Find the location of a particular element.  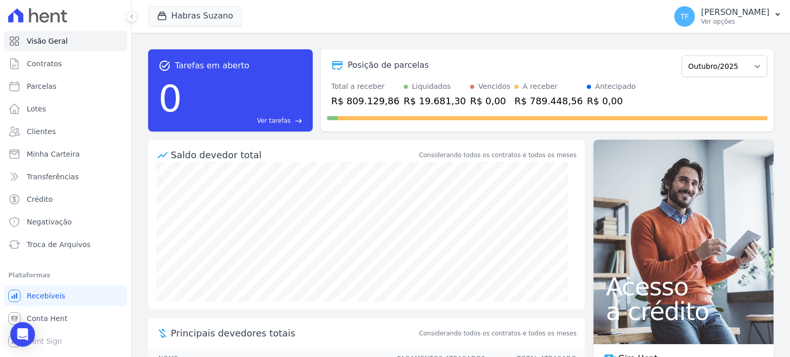

div: Total a receber is located at coordinates (365, 86).